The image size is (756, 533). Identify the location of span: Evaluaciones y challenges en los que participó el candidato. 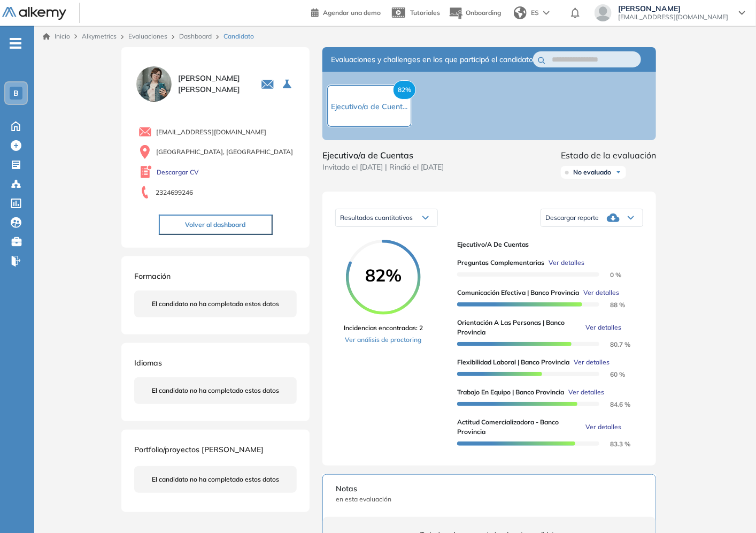
(432, 60).